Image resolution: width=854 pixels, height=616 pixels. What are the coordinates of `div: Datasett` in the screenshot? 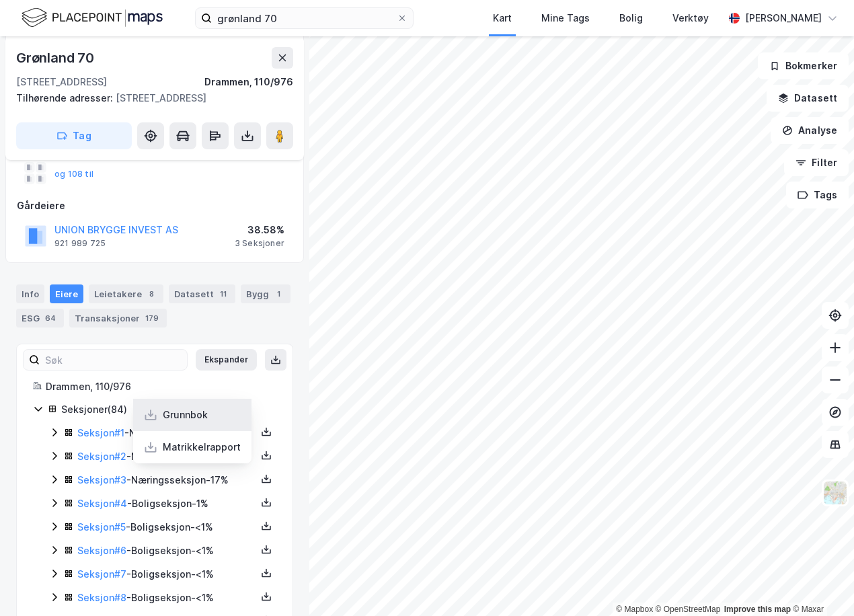 It's located at (202, 294).